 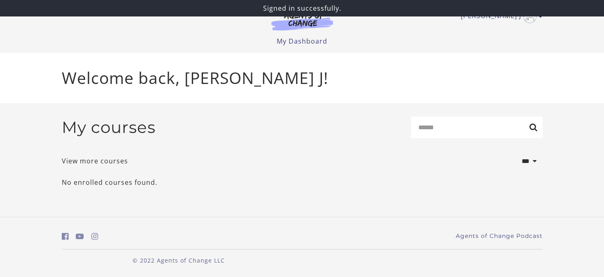 I want to click on i: https://www.instagram.com/agentsofchangeprep/ (Open in a new window), so click(x=95, y=236).